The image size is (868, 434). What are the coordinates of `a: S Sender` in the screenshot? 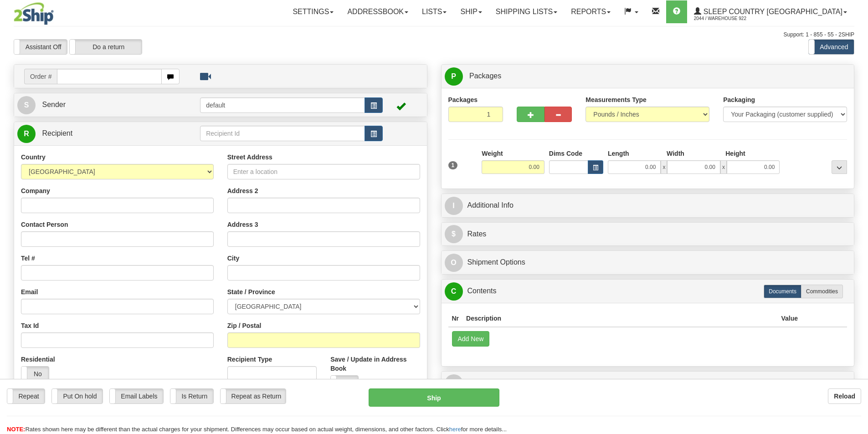 It's located at (108, 104).